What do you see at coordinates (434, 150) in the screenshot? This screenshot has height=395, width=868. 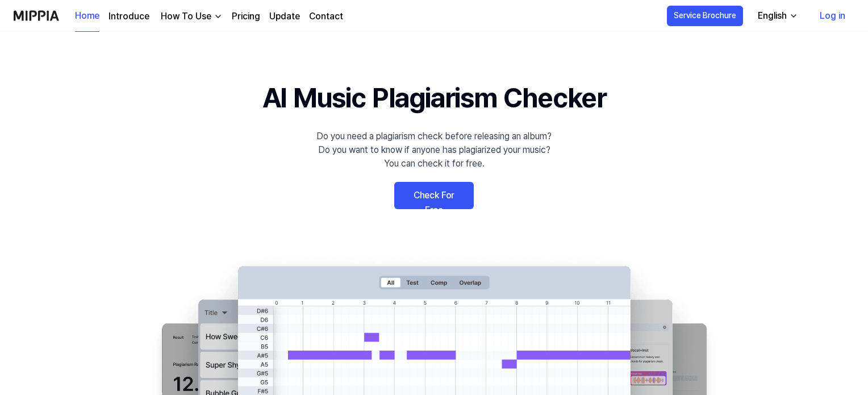 I see `div: Do you need a plagiarism check before releasing an album? Do you want to know if anyone has plagi...` at bounding box center [434, 150].